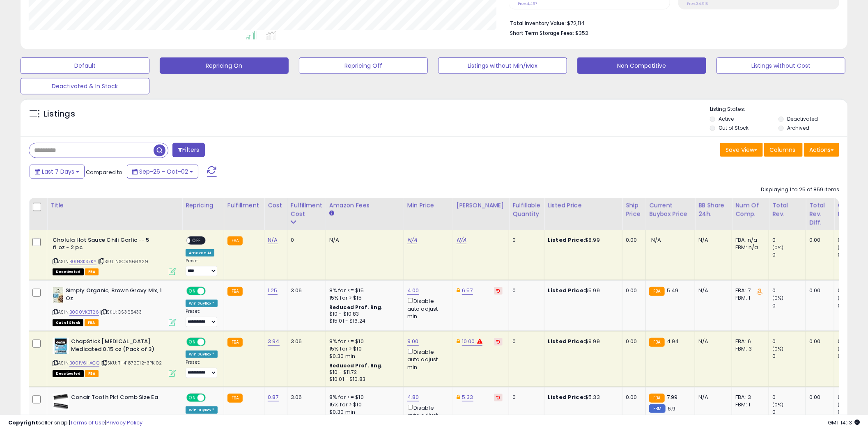 The image size is (868, 431). Describe the element at coordinates (656, 239) in the screenshot. I see `span: N/A` at that location.